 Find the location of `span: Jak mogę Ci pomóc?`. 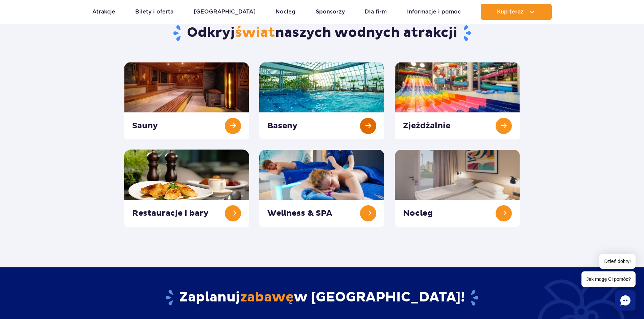

span: Jak mogę Ci pomóc? is located at coordinates (608, 279).